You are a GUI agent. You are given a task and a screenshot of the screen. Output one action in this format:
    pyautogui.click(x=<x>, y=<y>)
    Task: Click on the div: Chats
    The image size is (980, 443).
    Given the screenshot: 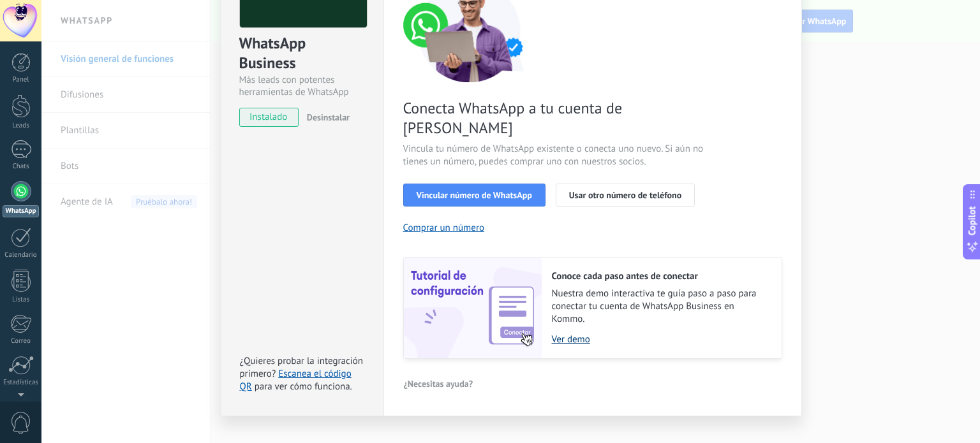 What is the action you would take?
    pyautogui.click(x=21, y=166)
    